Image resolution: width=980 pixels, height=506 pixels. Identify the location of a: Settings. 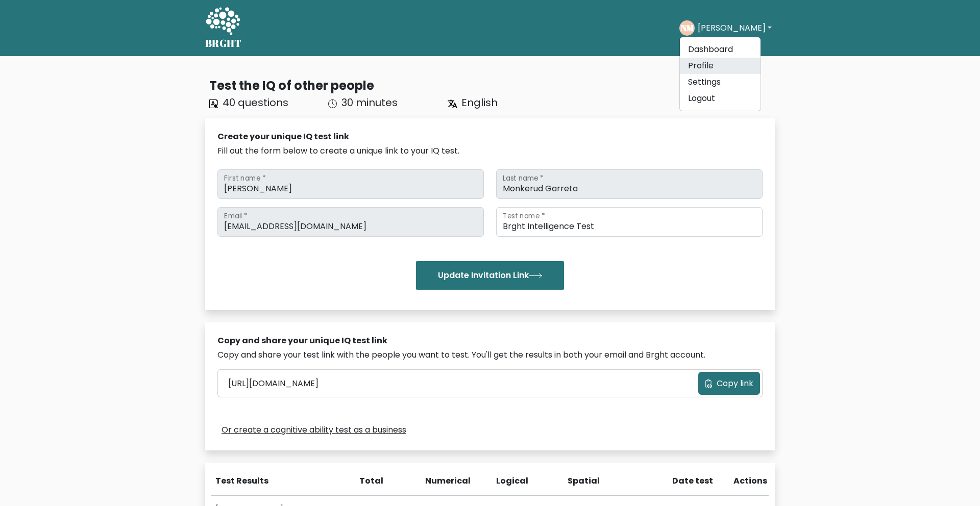
(720, 83).